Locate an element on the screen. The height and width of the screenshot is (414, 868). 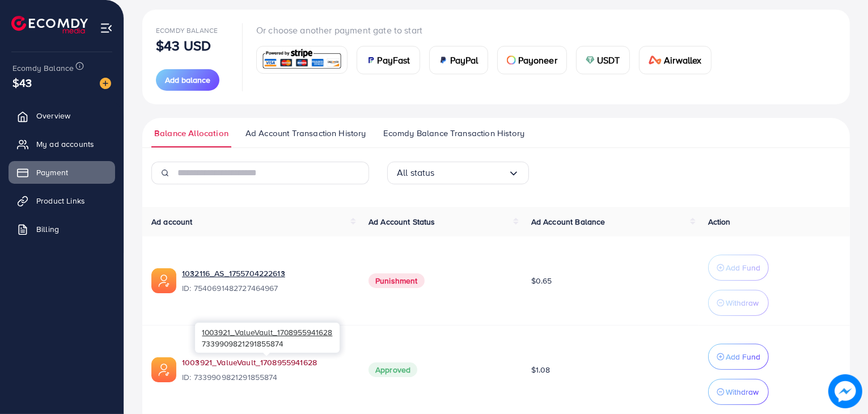
p: Or choose another payment gate to start is located at coordinates (488, 30).